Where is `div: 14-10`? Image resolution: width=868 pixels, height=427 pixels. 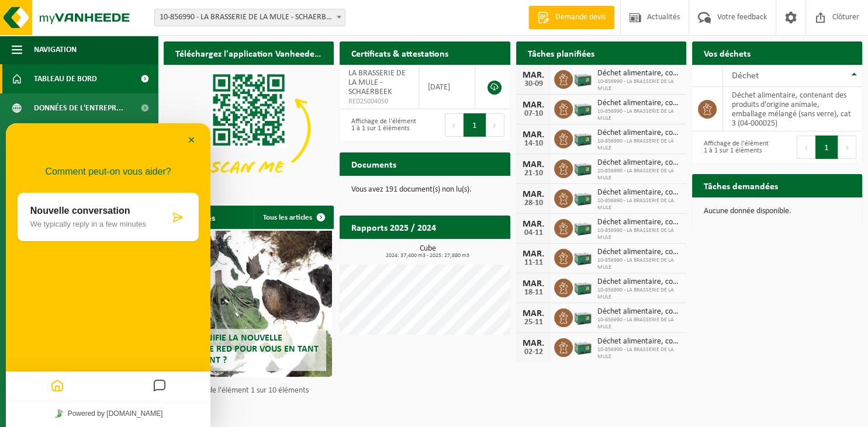
div: 14-10 is located at coordinates (534, 144).